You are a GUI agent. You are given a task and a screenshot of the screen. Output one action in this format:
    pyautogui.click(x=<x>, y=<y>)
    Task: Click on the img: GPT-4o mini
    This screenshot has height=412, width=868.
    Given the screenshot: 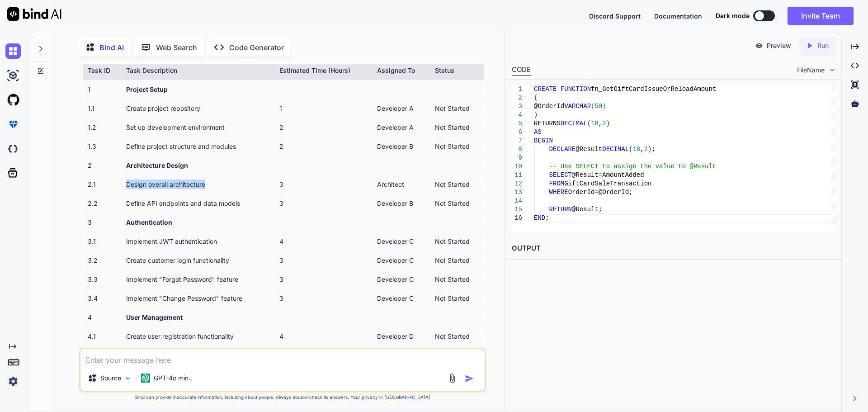 What is the action you would take?
    pyautogui.click(x=146, y=378)
    